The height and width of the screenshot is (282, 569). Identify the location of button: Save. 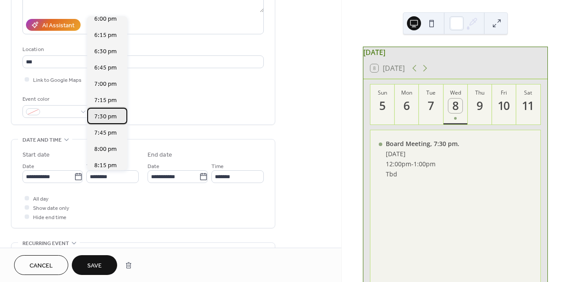
(94, 265).